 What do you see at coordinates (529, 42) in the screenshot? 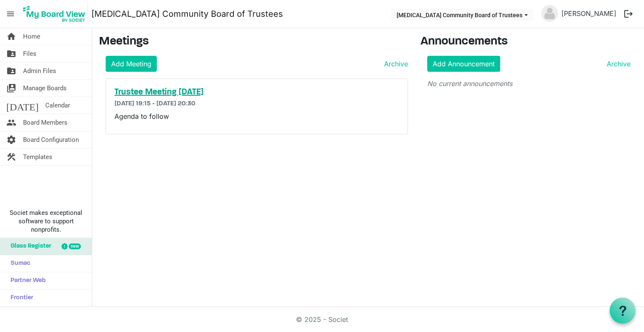
I see `h3: Announcements` at bounding box center [529, 42].